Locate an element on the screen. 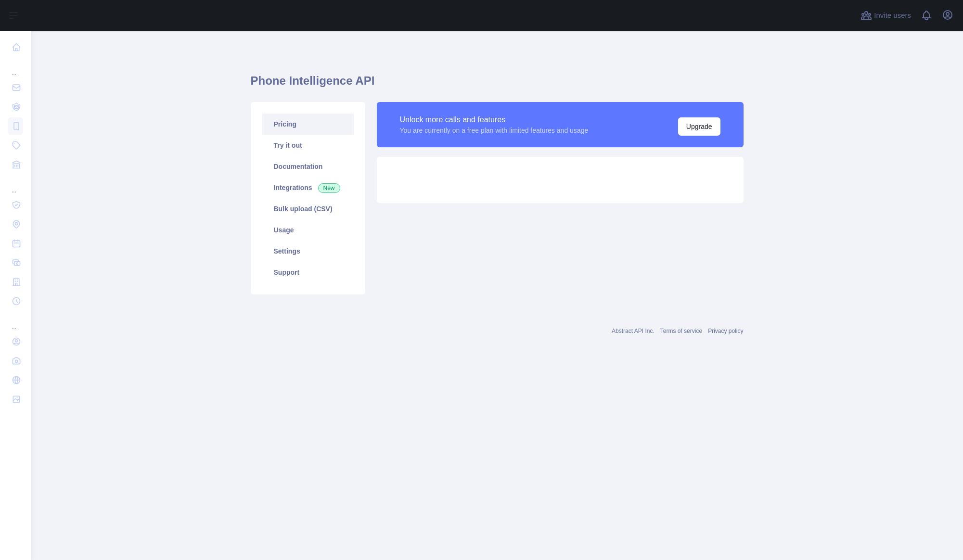 This screenshot has width=963, height=560. a: Support is located at coordinates (308, 272).